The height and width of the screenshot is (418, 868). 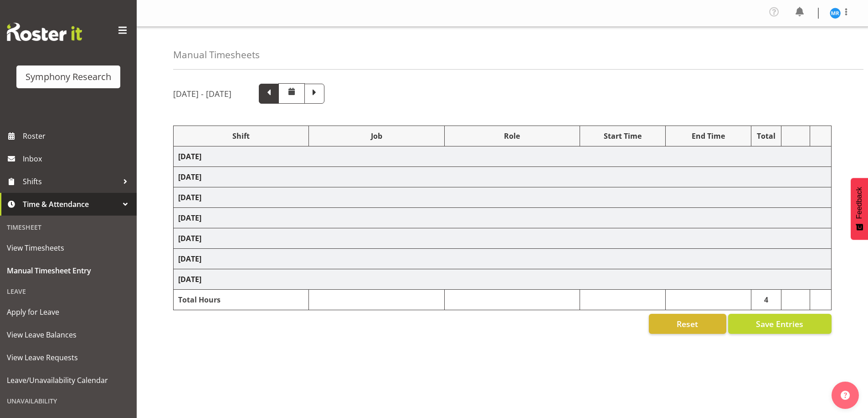 I want to click on img: help-xxl-2.png, so click(x=845, y=395).